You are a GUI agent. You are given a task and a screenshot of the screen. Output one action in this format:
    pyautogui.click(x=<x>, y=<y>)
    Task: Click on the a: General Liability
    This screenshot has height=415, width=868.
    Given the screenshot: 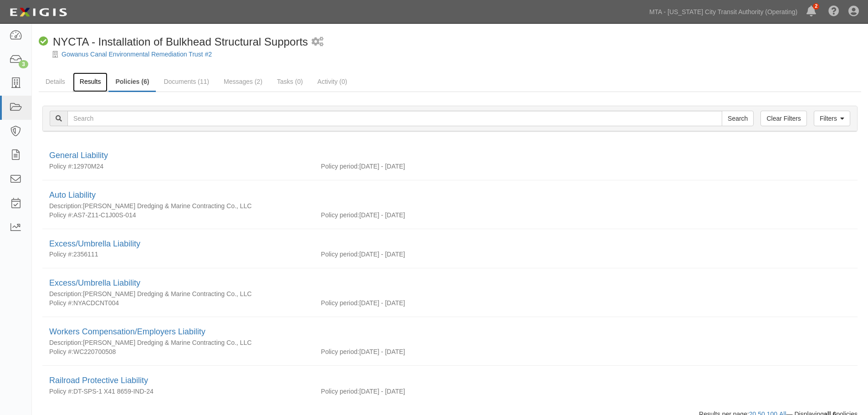 What is the action you would take?
    pyautogui.click(x=78, y=155)
    